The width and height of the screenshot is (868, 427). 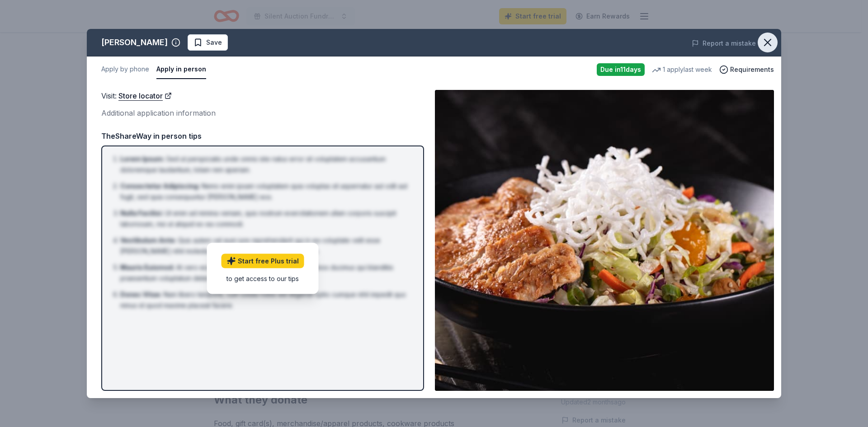 What do you see at coordinates (262, 278) in the screenshot?
I see `div: to get access to our tips` at bounding box center [262, 278].